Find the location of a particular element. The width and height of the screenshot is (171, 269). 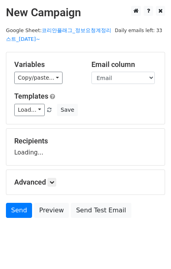

a: Send is located at coordinates (19, 210).